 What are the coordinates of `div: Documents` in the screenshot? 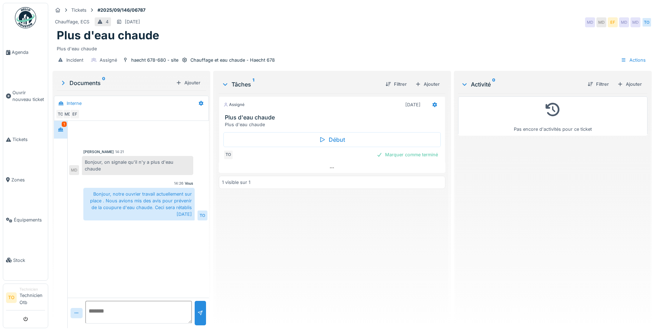 It's located at (116, 83).